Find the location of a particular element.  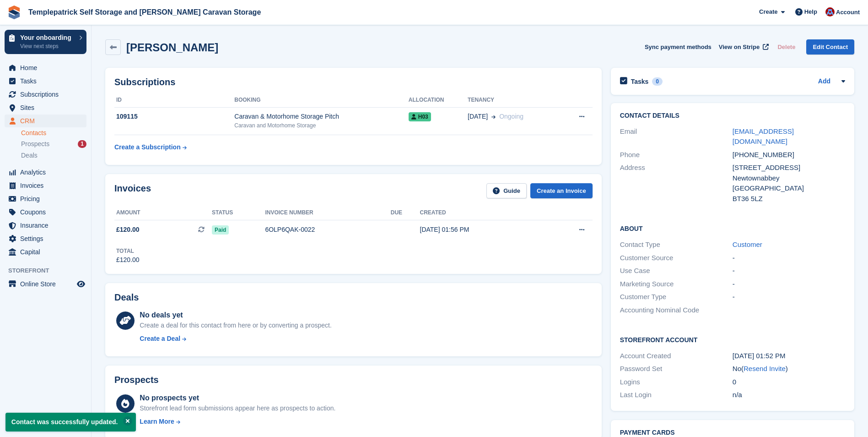

span: Subscriptions is located at coordinates (48, 94).